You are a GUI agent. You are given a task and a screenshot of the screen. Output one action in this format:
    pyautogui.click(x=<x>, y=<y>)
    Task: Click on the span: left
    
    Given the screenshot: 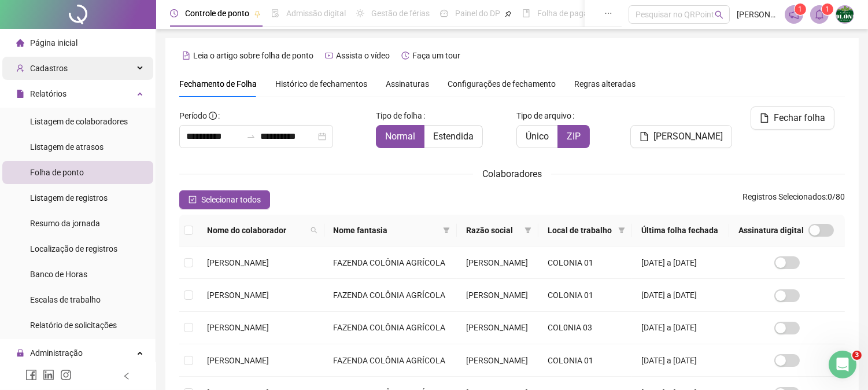 What is the action you would take?
    pyautogui.click(x=127, y=376)
    